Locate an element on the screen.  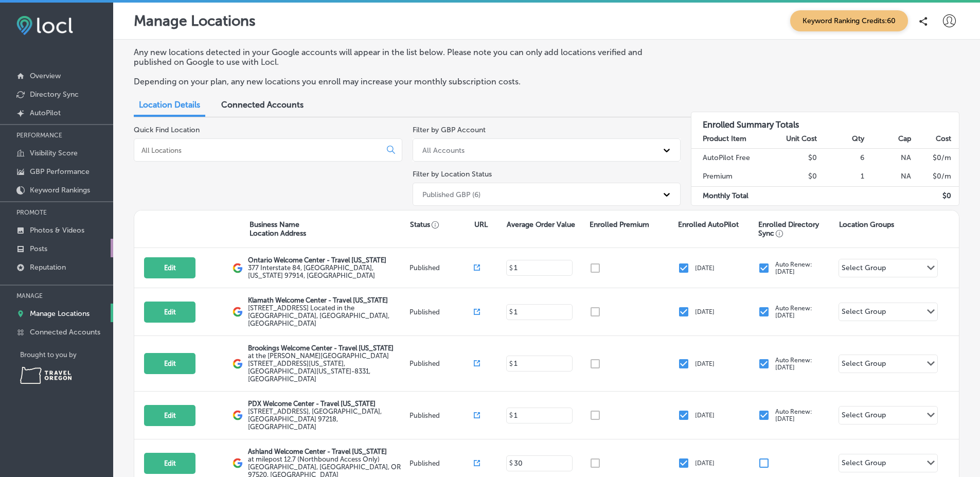
th: Unit Cost is located at coordinates (793, 139).